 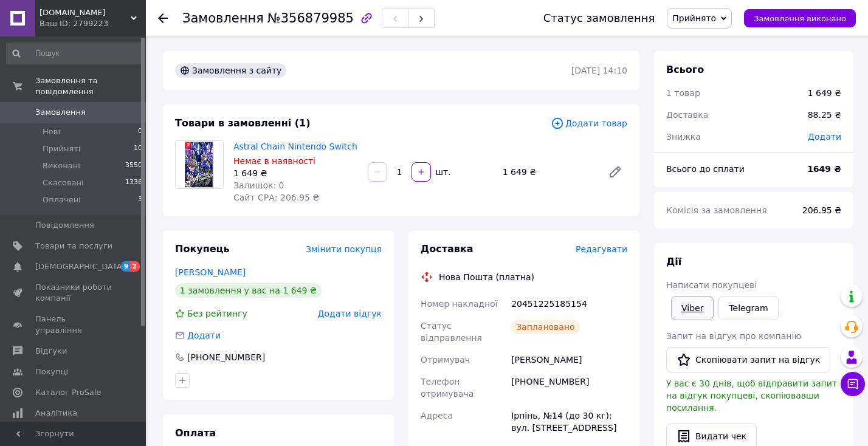 I want to click on span: Адреса, so click(x=436, y=416).